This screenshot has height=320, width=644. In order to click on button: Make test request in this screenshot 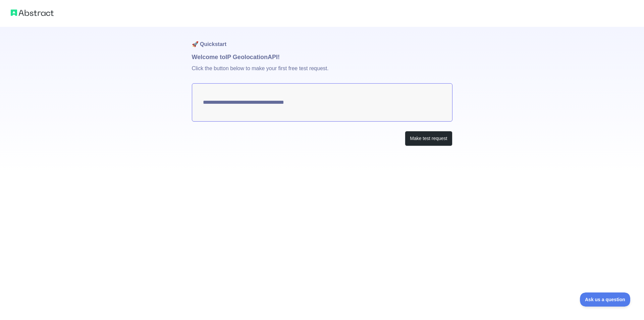, I will do `click(428, 139)`.